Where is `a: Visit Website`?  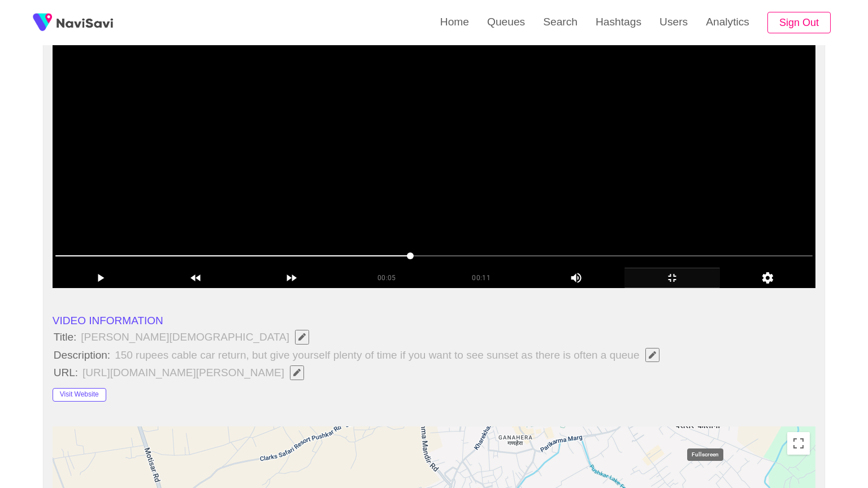
a: Visit Website is located at coordinates (79, 393).